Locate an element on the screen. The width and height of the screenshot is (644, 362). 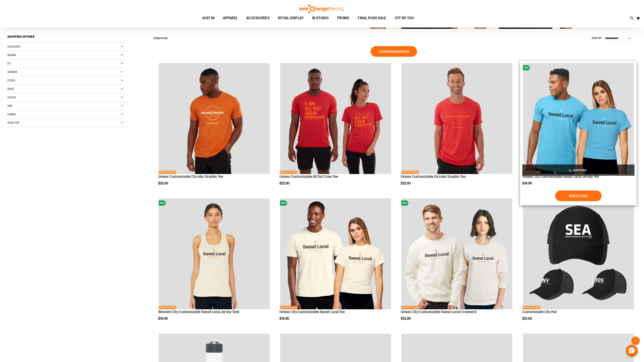
span: Size is located at coordinates (10, 106).